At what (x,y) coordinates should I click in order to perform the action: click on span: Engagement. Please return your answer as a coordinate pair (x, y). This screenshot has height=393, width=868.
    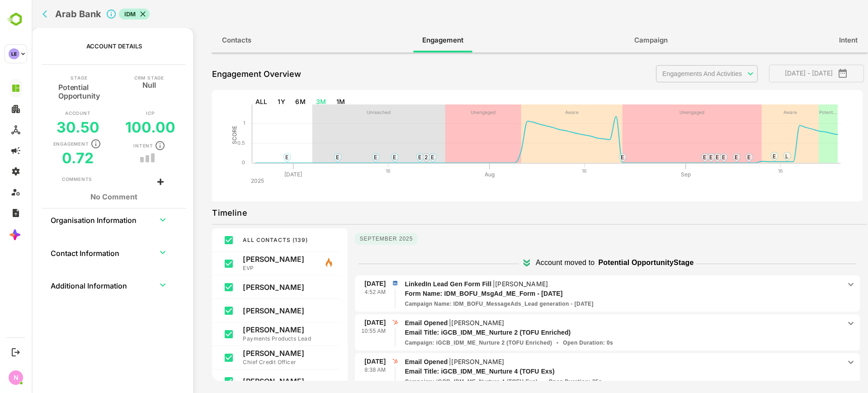
    Looking at the image, I should click on (411, 40).